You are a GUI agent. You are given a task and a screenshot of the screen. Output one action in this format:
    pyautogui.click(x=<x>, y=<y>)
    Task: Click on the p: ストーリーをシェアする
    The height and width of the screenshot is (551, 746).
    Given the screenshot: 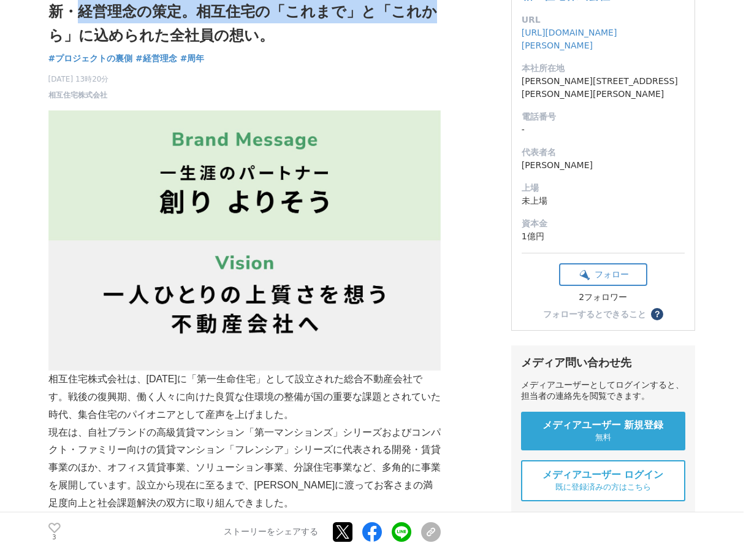 What is the action you would take?
    pyautogui.click(x=271, y=532)
    